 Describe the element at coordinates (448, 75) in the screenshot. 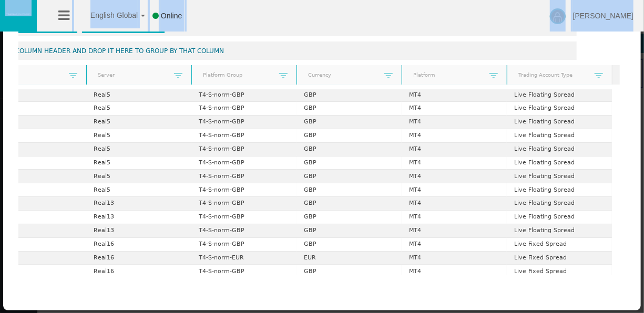

I see `a: Platform` at that location.